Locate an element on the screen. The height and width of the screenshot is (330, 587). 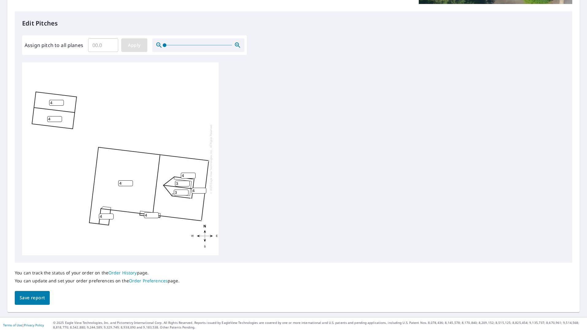
label: Assign pitch to all planes is located at coordinates (54, 45).